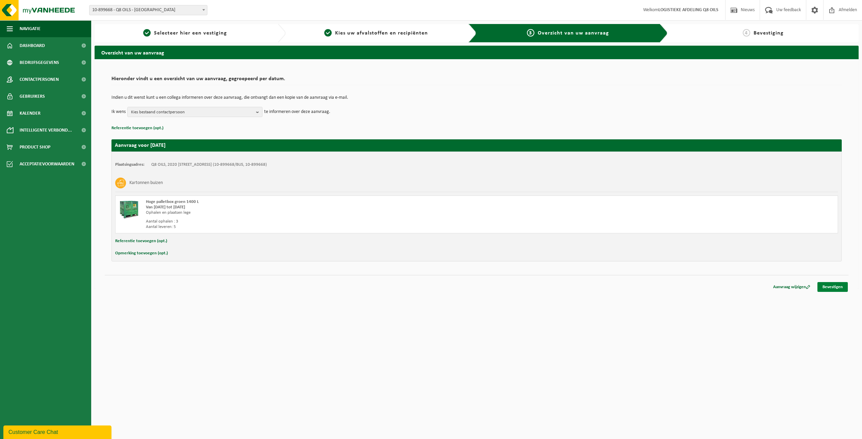  Describe the element at coordinates (477, 80) in the screenshot. I see `h2: Hieronder vindt u een overzicht van uw aanvraag, gegroepeerd per datum.` at that location.